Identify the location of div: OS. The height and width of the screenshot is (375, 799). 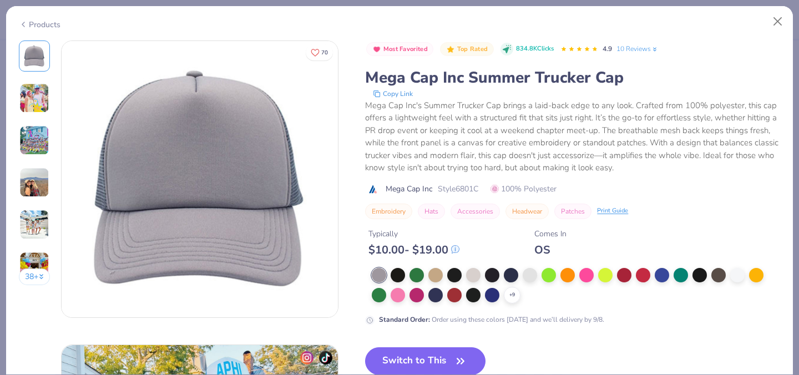
(551, 250).